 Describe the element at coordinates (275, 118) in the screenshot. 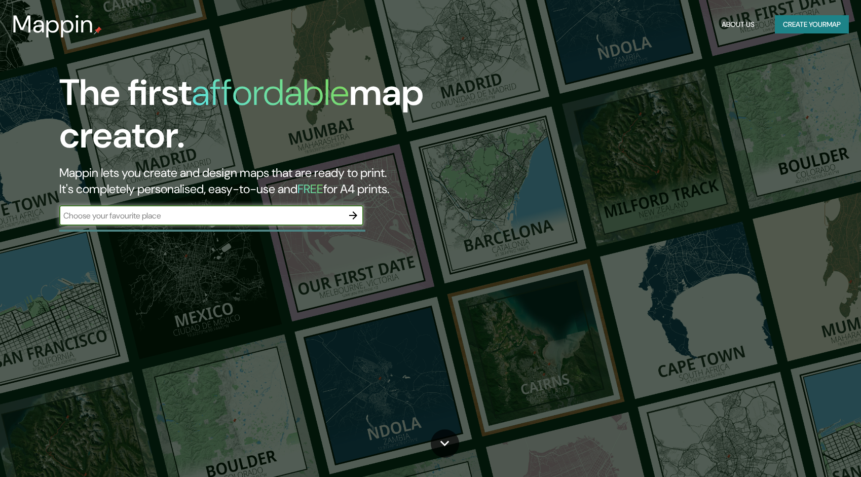

I see `h1: The first map creator.` at that location.